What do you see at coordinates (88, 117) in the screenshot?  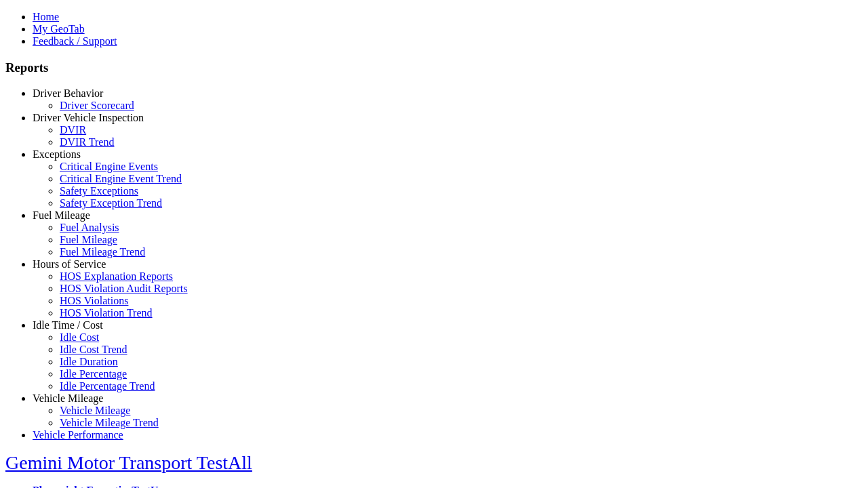 I see `a: Driver Vehicle Inspection` at bounding box center [88, 117].